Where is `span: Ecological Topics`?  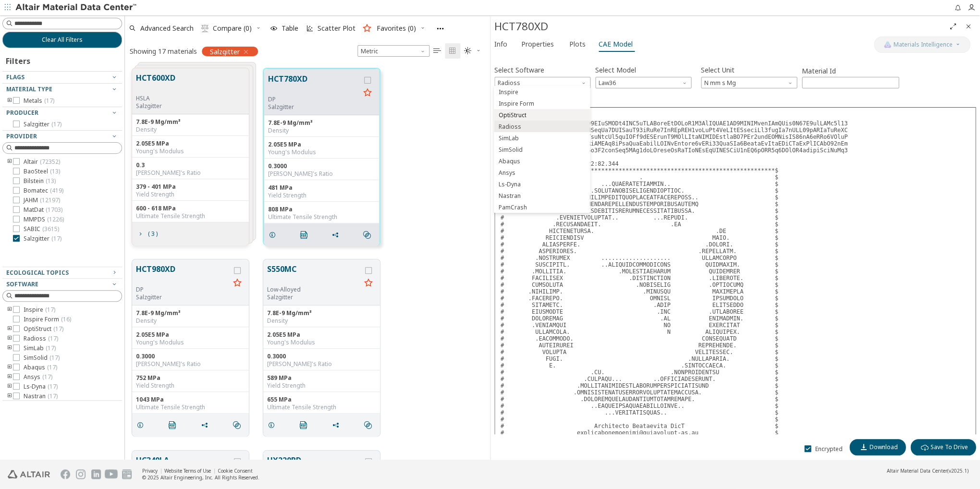 span: Ecological Topics is located at coordinates (37, 272).